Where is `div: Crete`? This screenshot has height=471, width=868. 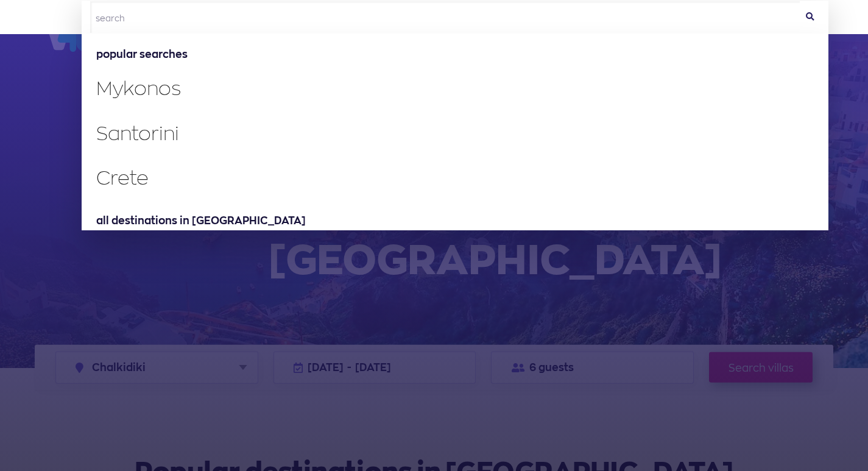
div: Crete is located at coordinates (454, 178).